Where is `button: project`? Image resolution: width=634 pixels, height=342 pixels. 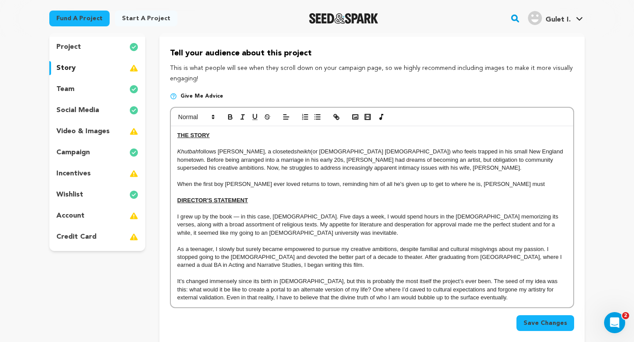 button: project is located at coordinates (97, 47).